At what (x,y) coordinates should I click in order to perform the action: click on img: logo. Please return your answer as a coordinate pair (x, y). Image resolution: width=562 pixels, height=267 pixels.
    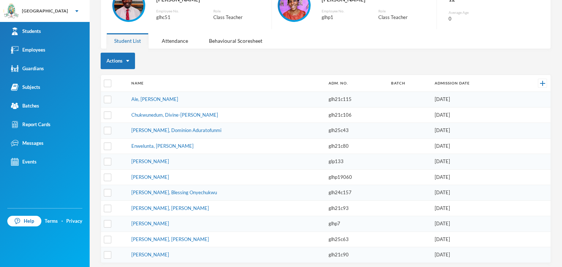
    Looking at the image, I should click on (11, 11).